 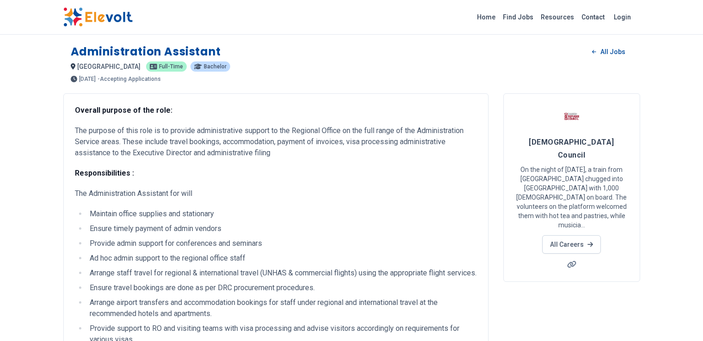 What do you see at coordinates (282, 288) in the screenshot?
I see `li: Ensure travel bookings are done as per DRC procurement procedures.` at bounding box center [282, 288].